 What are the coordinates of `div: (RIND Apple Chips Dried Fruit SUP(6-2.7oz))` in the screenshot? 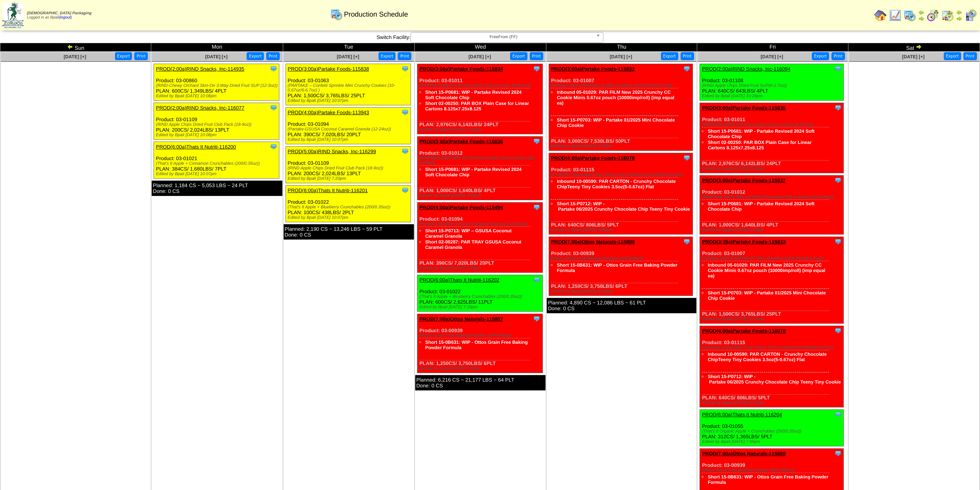 It's located at (773, 86).